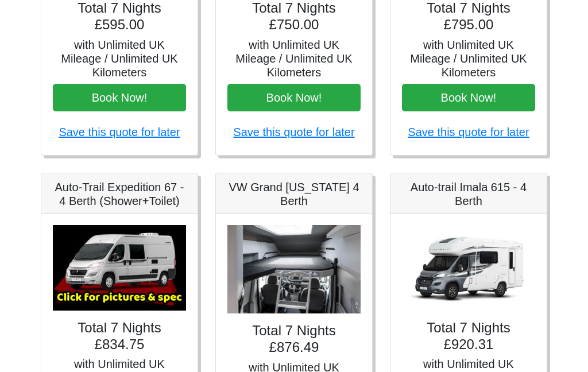 The image size is (588, 372). Describe the element at coordinates (120, 194) in the screenshot. I see `h5: Auto-Trail Expedition 67 - 4 Berth (Shower+Toilet)` at that location.